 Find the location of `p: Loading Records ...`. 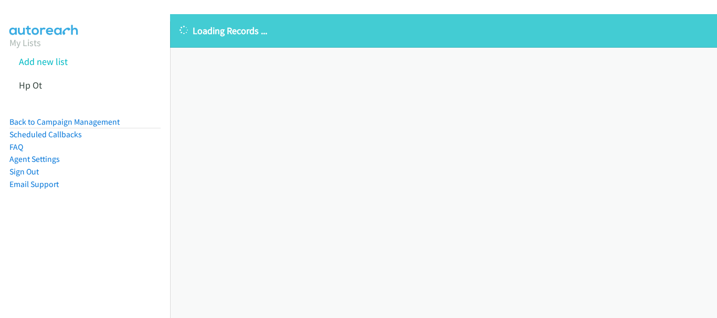

p: Loading Records ... is located at coordinates (443, 30).